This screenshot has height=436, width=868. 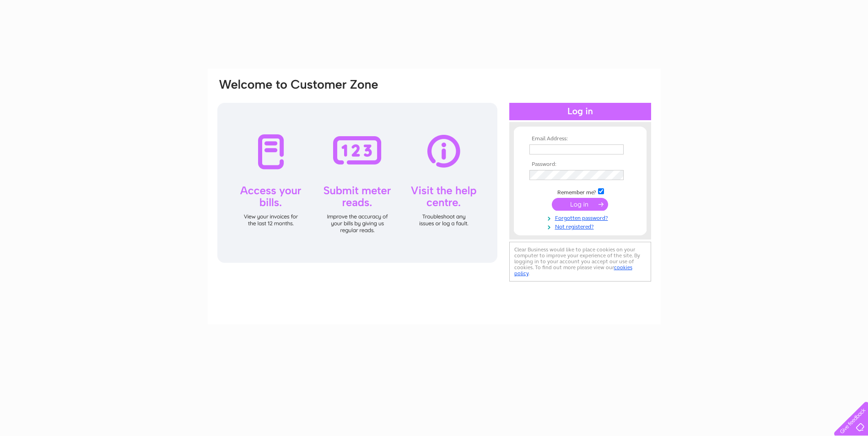 I want to click on th: Email Address:, so click(x=580, y=139).